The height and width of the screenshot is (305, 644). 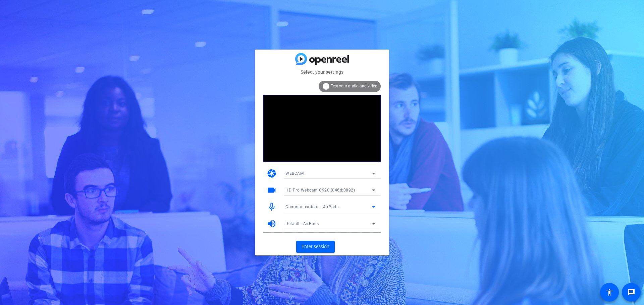 I want to click on mat-icon: info, so click(x=326, y=86).